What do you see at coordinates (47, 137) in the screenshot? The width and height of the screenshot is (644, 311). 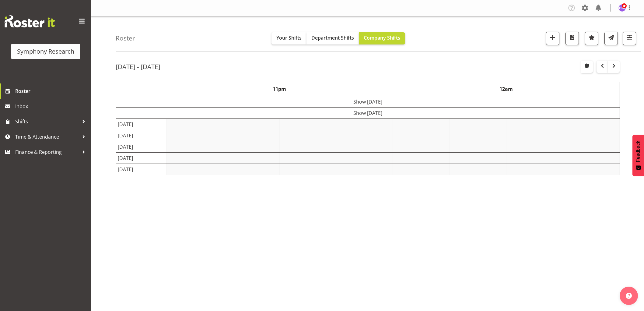 I see `span: Time & Attendance` at bounding box center [47, 137].